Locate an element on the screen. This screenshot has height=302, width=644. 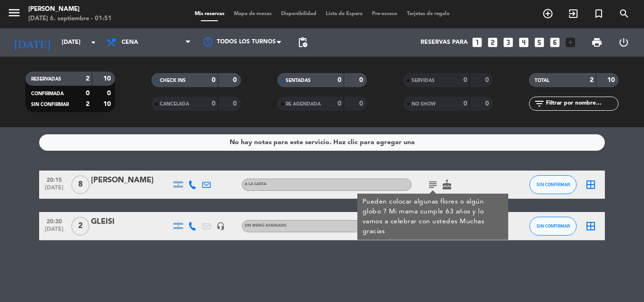
span: Lista de Espera is located at coordinates (344, 14).